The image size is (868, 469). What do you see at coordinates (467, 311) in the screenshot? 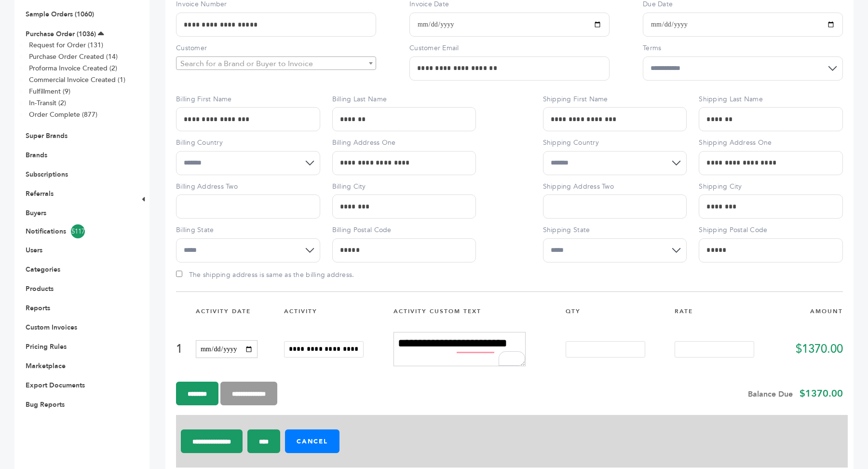
I see `th: Activity Custom Text` at bounding box center [467, 311].